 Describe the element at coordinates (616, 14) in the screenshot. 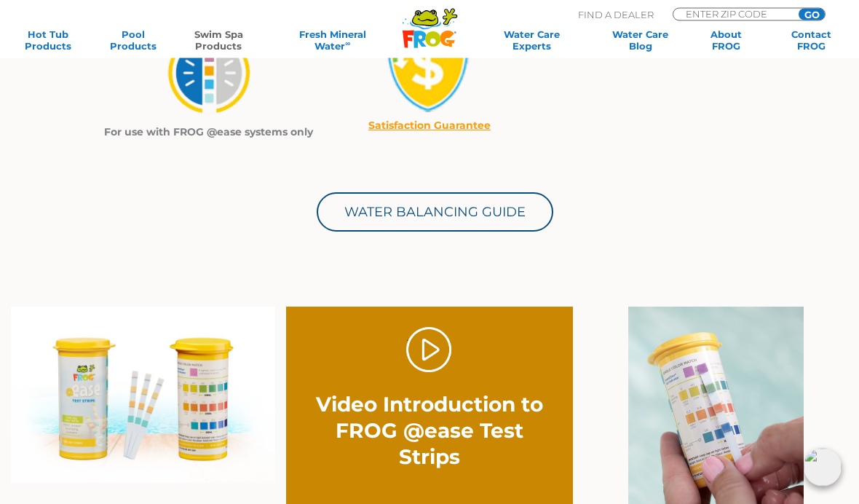

I see `p: Find A Dealer` at that location.